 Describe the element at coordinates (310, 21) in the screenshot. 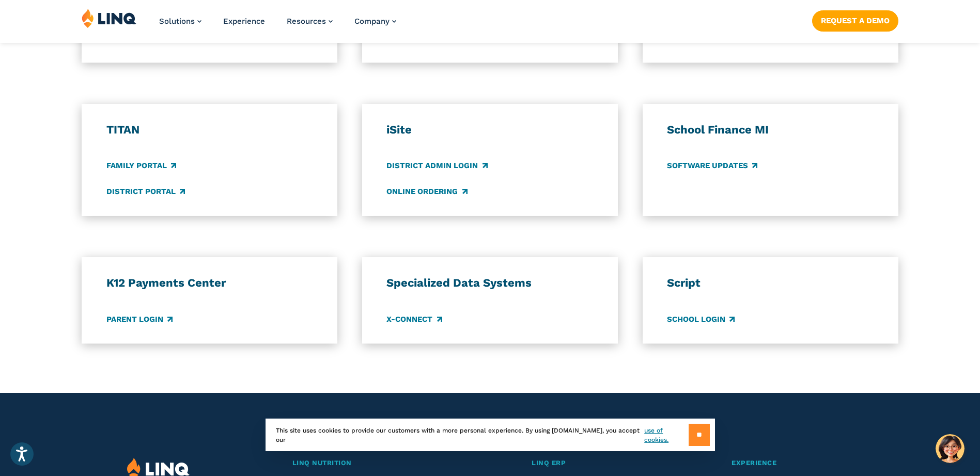

I see `a: Resources` at that location.